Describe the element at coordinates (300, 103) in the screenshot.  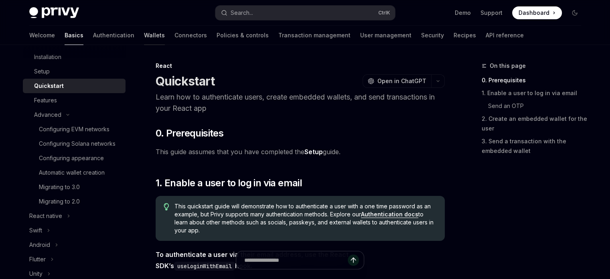
I see `p: Learn how to authenticate users, create embedded wallets, and send transactions in your React app` at that location.